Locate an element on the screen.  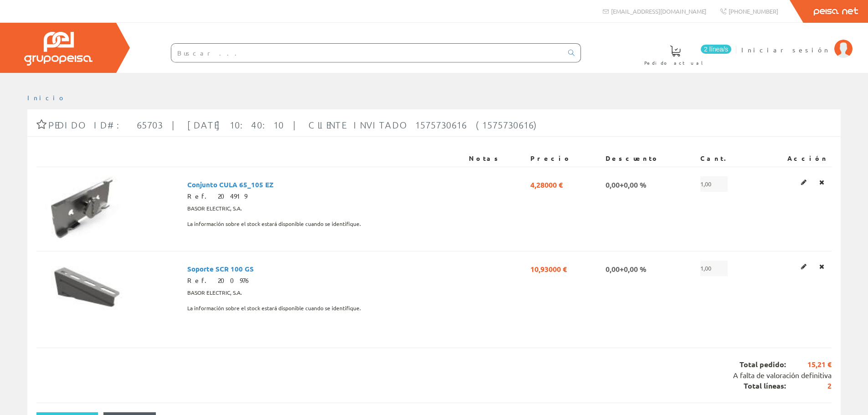
a: 2 línea/s Pedido actual is located at coordinates (684, 55).